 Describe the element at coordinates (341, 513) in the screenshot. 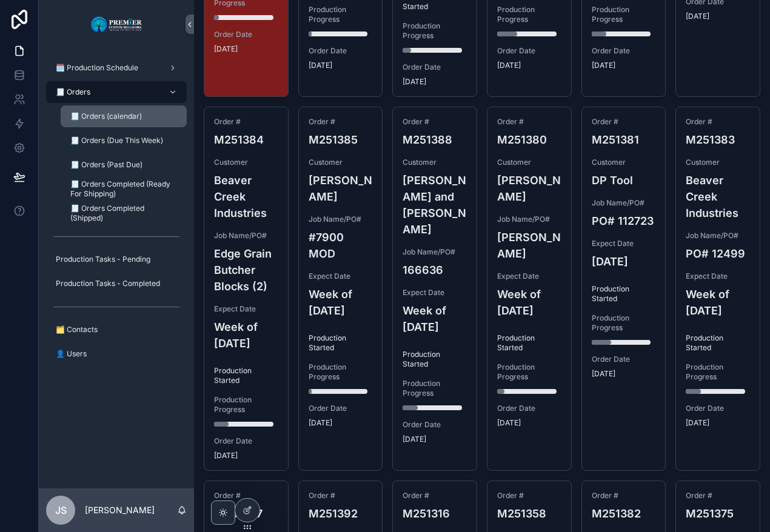

I see `h4: M251392` at that location.